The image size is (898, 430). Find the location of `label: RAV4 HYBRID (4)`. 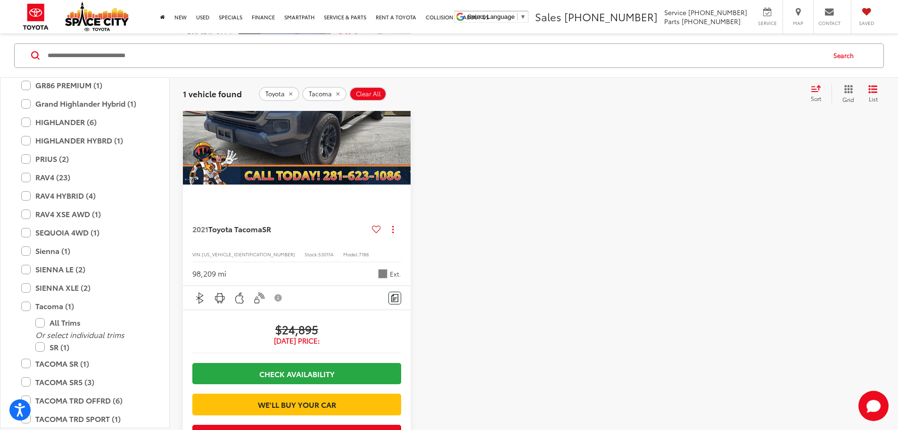

label: RAV4 HYBRID (4) is located at coordinates (85, 195).